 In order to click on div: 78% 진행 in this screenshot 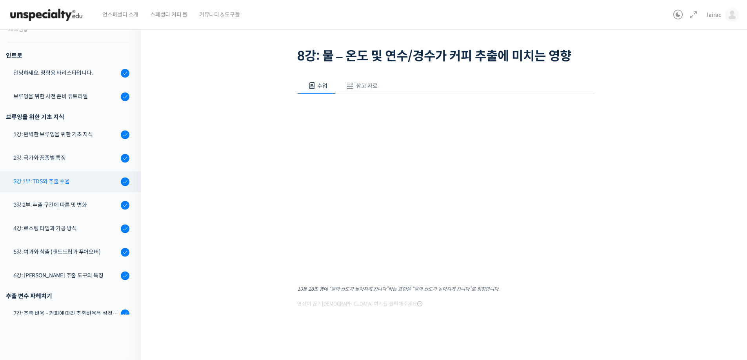, I will do `click(69, 30)`.